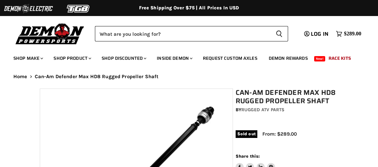 The width and height of the screenshot is (378, 167). What do you see at coordinates (288, 58) in the screenshot?
I see `a: Demon Rewards` at bounding box center [288, 58].